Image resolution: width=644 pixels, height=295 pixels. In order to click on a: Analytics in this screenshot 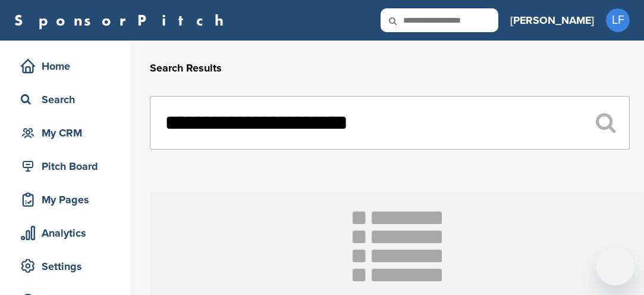, I will do `click(66, 233)`.